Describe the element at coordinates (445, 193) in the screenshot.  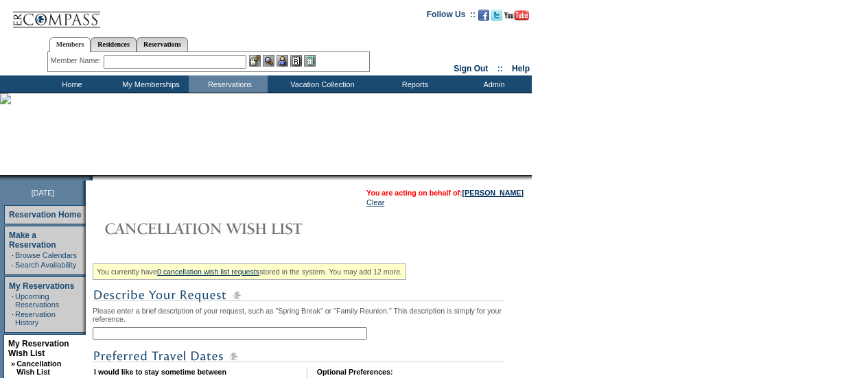
I see `span: You are acting on behalf of:` at that location.